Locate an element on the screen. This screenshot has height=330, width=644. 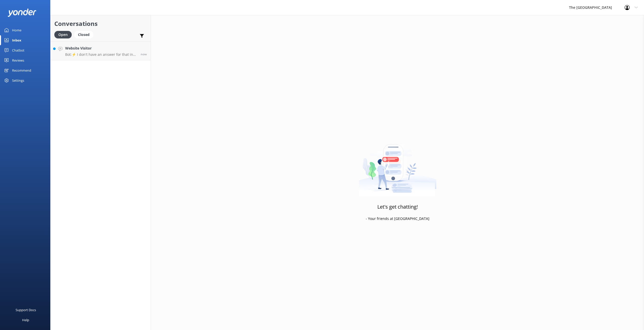
div: Closed is located at coordinates (84, 35).